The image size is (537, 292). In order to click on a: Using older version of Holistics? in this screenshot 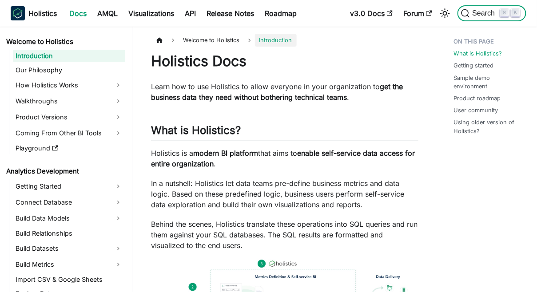, I will do `click(488, 126)`.